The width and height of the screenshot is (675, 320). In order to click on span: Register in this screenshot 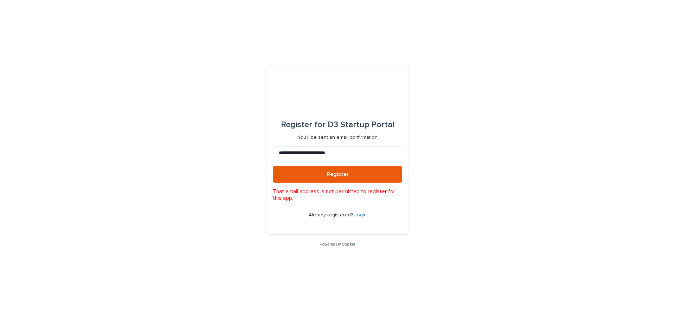, I will do `click(337, 174)`.